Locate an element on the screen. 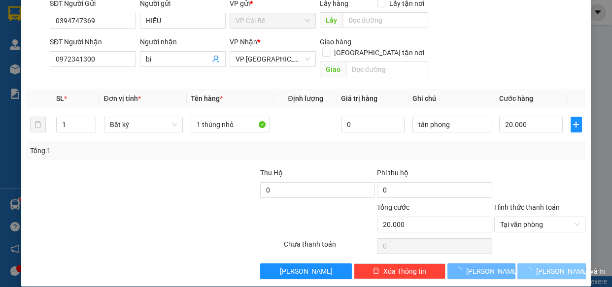 This screenshot has height=287, width=612. span: Tại văn phòng is located at coordinates (540, 225).